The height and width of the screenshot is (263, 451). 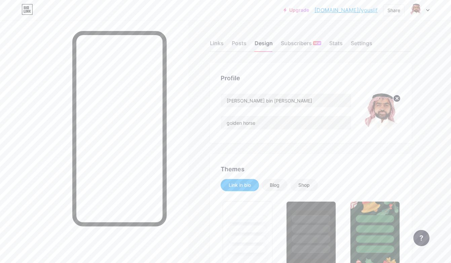 What do you see at coordinates (311, 169) in the screenshot?
I see `div: Themes` at bounding box center [311, 169].